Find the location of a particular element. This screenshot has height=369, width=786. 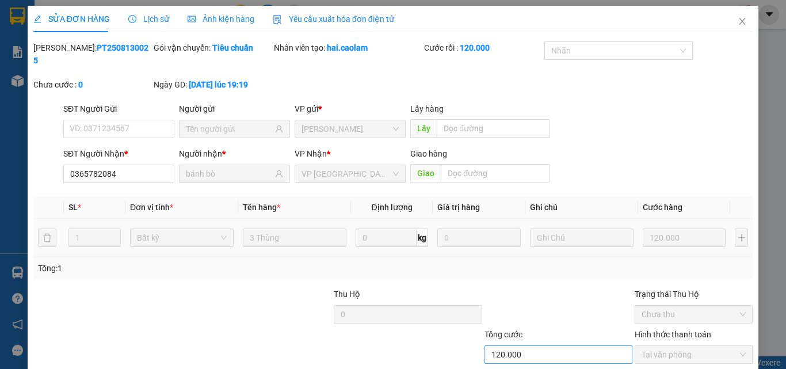

span: Lịch sử is located at coordinates (148, 19).